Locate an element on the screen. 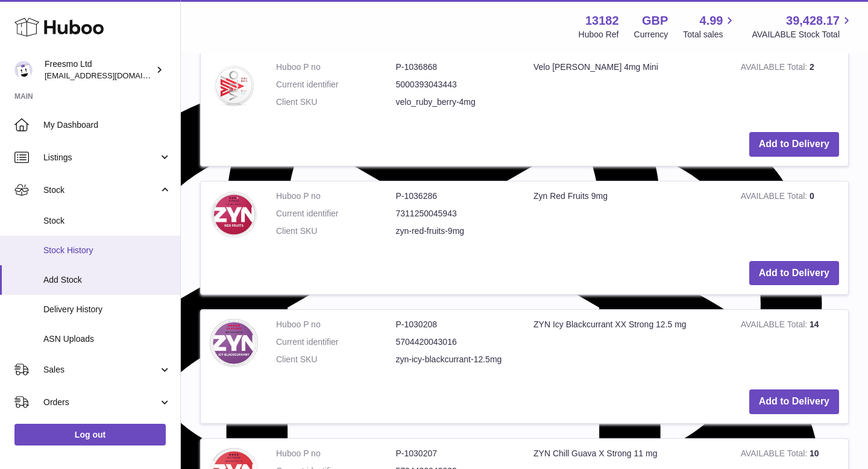 The width and height of the screenshot is (868, 469). td: ZYN Icy Blackcurrant XX Strong 12.5 mg is located at coordinates (628, 344).